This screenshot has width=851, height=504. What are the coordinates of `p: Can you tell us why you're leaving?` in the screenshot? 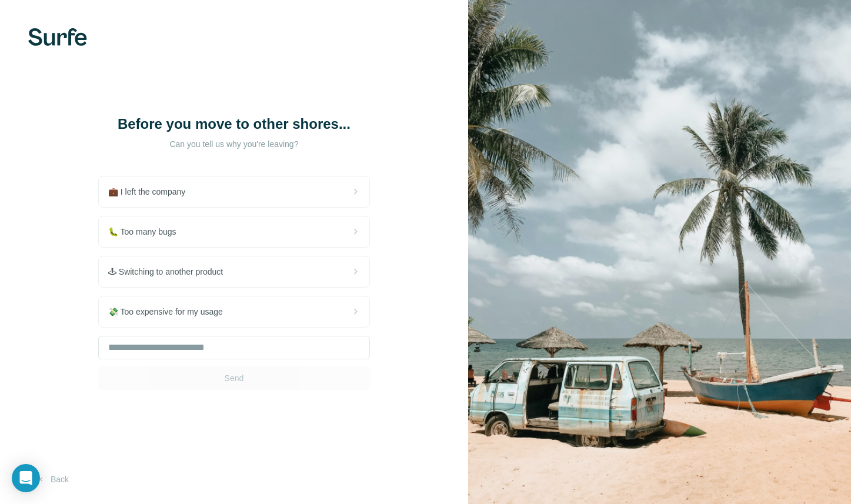 It's located at (234, 144).